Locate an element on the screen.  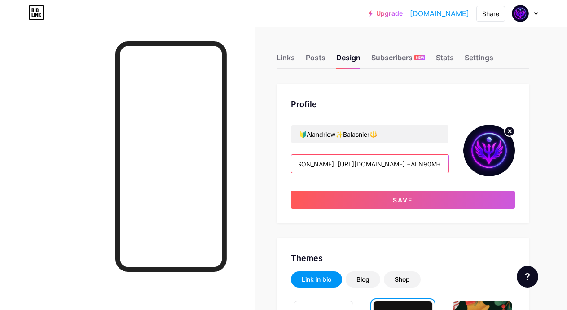
button: Save is located at coordinates (403, 199).